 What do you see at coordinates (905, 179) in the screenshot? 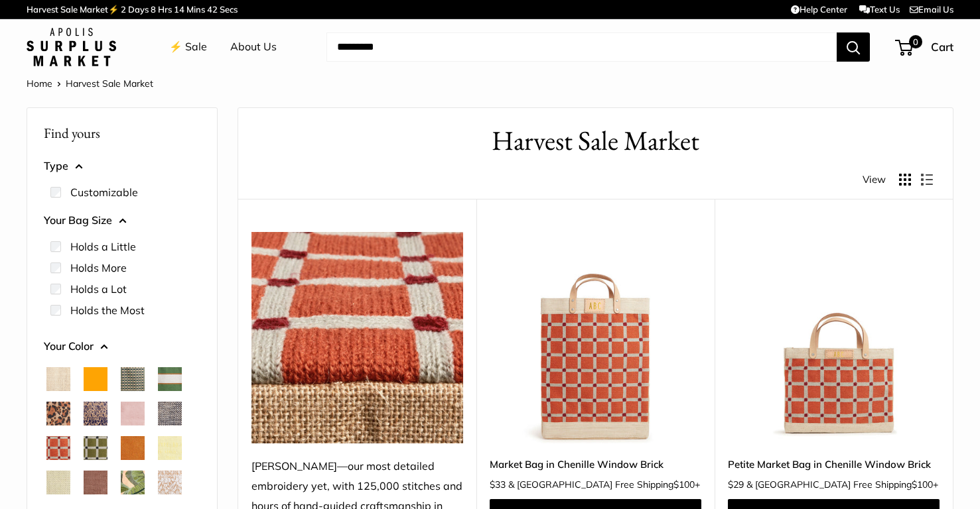
I see `button: Display products as grid` at bounding box center [905, 179].